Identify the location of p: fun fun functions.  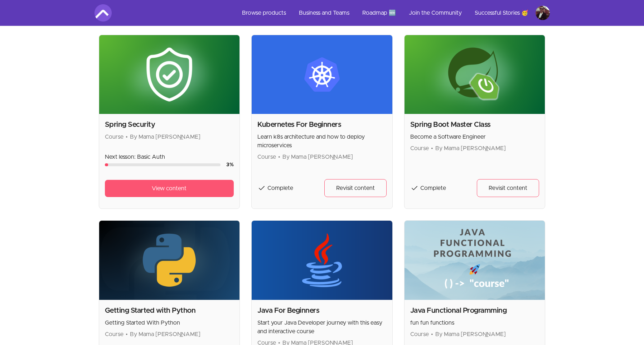
(475, 323).